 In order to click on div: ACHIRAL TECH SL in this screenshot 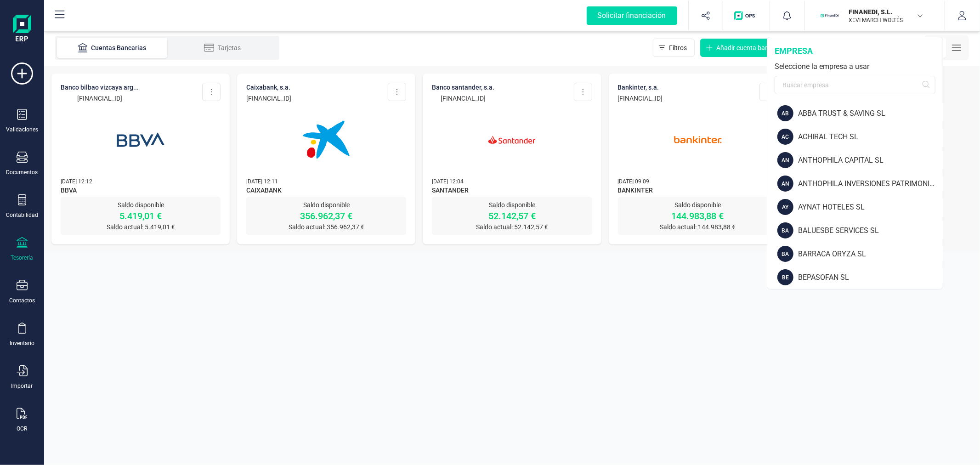, I will do `click(870, 137)`.